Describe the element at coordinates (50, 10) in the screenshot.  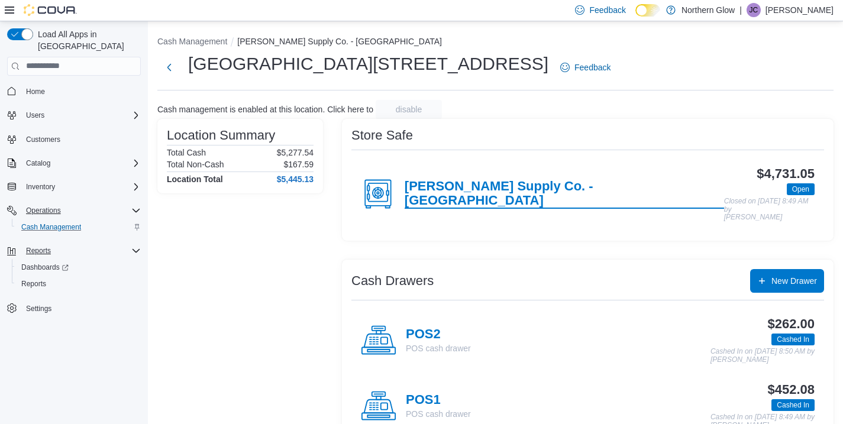
I see `img: Cova` at that location.